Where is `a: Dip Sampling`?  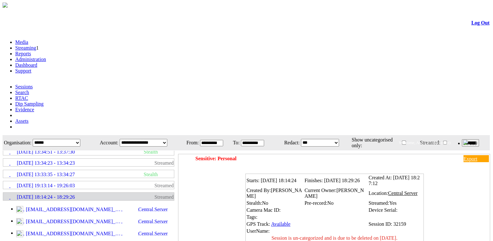 a: Dip Sampling is located at coordinates (29, 104).